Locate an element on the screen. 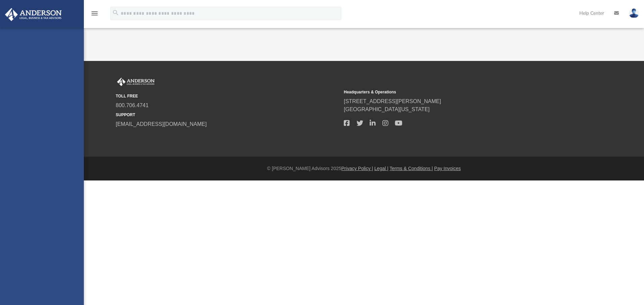 This screenshot has width=644, height=305. a: Terms & Conditions | is located at coordinates (411, 168).